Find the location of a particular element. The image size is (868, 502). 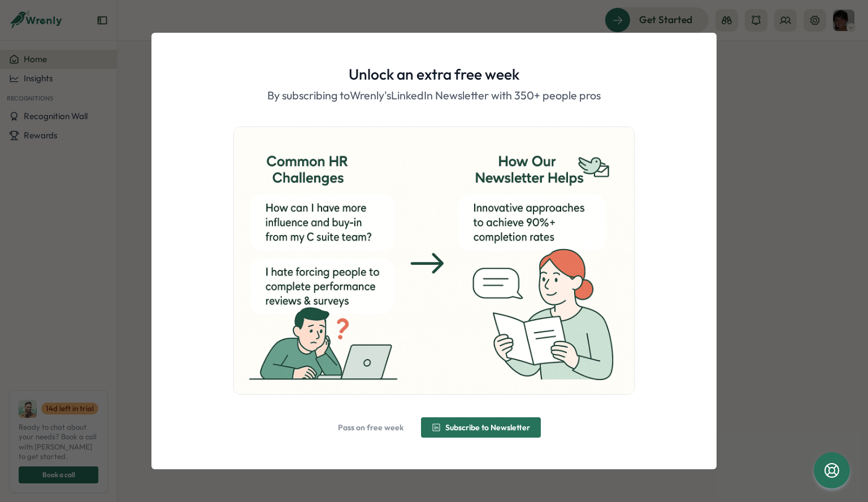

p: By subscribing to Wrenly's LinkedIn Newsletter with 350+ people pros is located at coordinates (434, 95).